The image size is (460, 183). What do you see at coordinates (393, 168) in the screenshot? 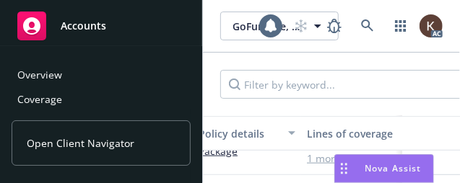
I see `span: Nova Assist` at bounding box center [393, 168].